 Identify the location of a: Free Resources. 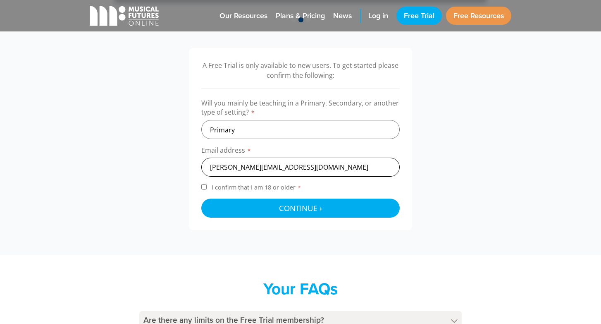
(479, 16).